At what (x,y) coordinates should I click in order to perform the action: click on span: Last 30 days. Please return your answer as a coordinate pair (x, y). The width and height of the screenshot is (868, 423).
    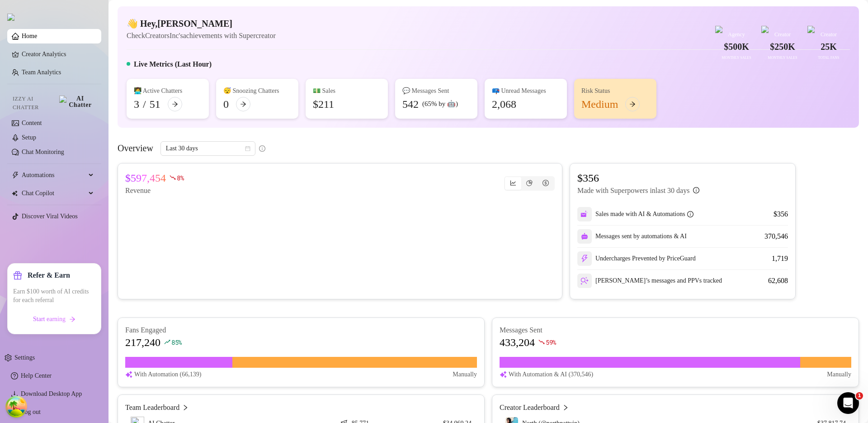
    Looking at the image, I should click on (208, 148).